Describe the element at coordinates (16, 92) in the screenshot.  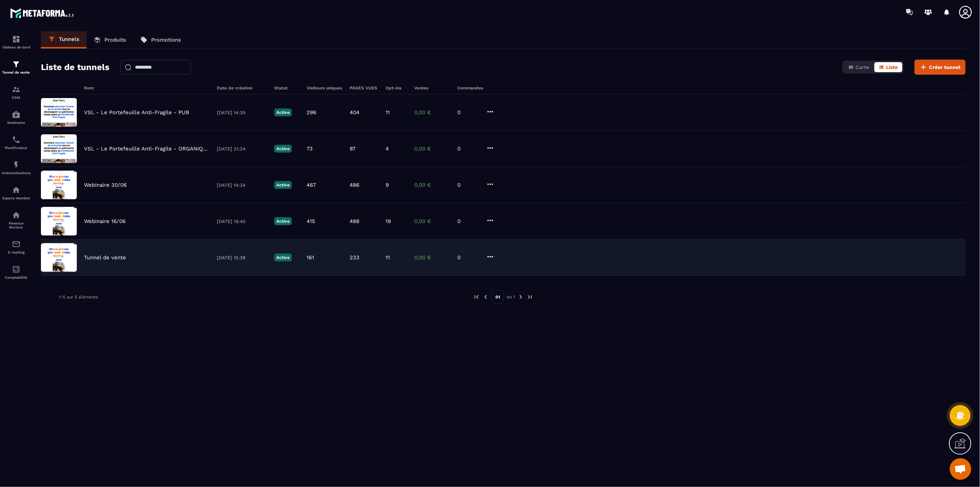
I see `a: formationformationCRM` at that location.